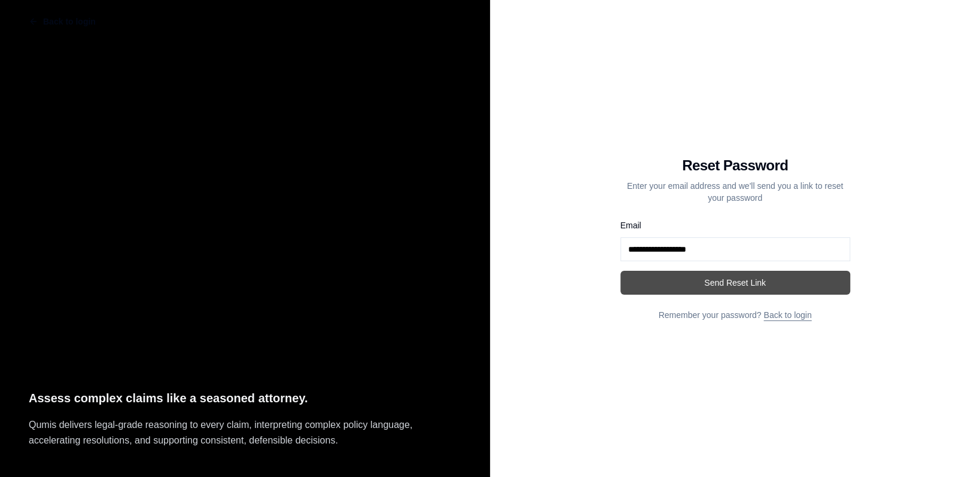 The width and height of the screenshot is (980, 477). I want to click on h1: Reset Password, so click(736, 166).